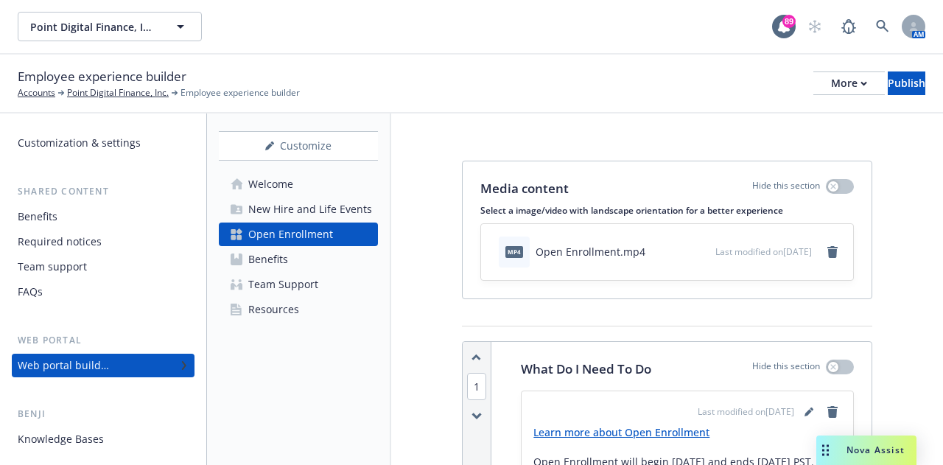 The height and width of the screenshot is (465, 943). What do you see at coordinates (906, 83) in the screenshot?
I see `button: Publish` at bounding box center [906, 83].